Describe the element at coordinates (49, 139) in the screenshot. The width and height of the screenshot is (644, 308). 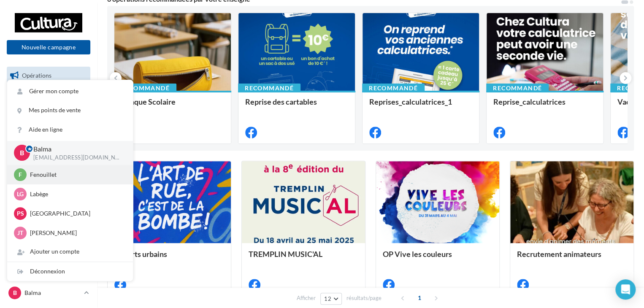
I see `a: Médiathèque` at that location.